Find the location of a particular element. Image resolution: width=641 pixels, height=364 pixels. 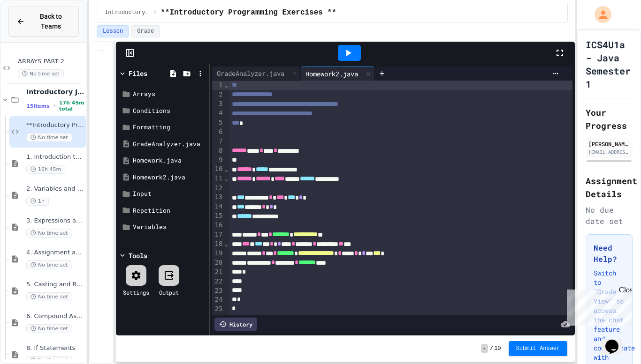

div: 17 is located at coordinates (218, 235).